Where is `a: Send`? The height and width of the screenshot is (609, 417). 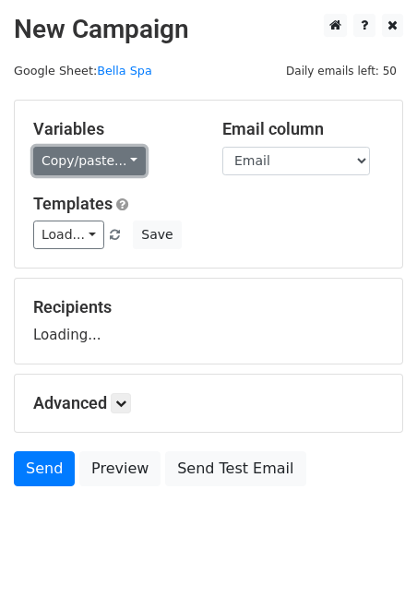
a: Send is located at coordinates (44, 469).